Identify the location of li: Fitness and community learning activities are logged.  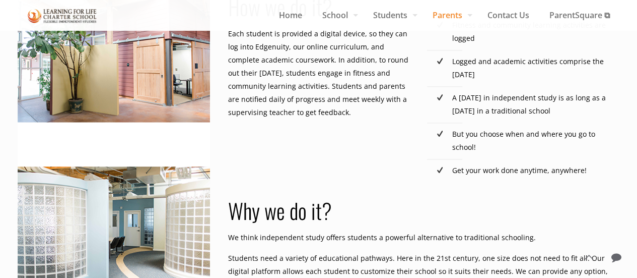
(521, 32).